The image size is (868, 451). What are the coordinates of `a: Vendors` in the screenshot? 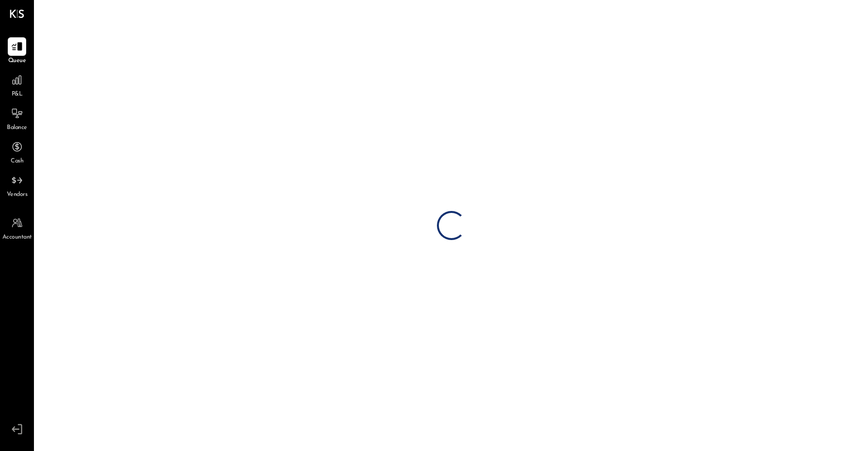 It's located at (17, 185).